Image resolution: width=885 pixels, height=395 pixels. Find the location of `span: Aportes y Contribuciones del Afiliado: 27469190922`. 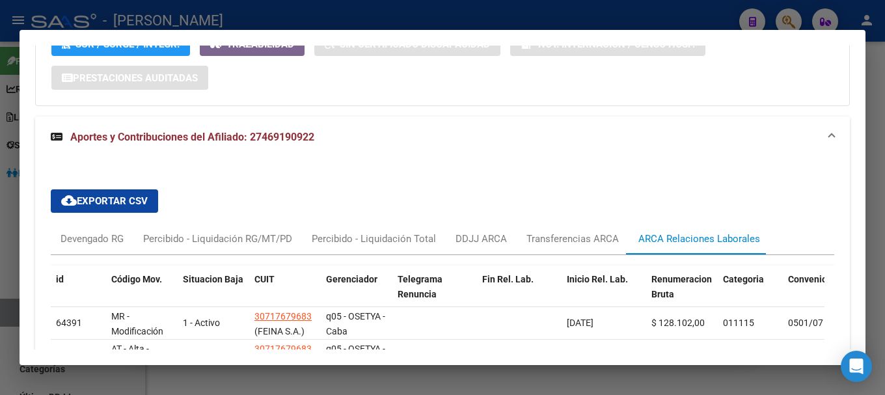

span: Aportes y Contribuciones del Afiliado: 27469190922 is located at coordinates (192, 137).